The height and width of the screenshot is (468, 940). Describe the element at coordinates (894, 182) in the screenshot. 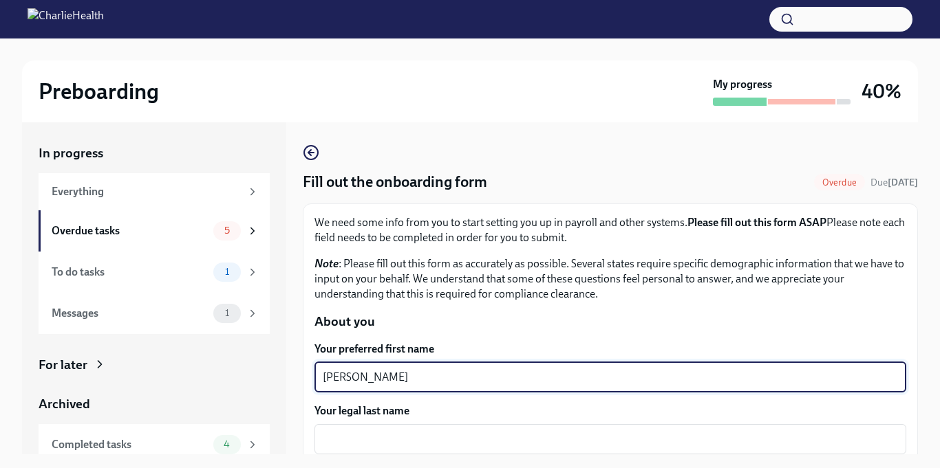

I see `span: August 19th, 2025 06:00` at that location.